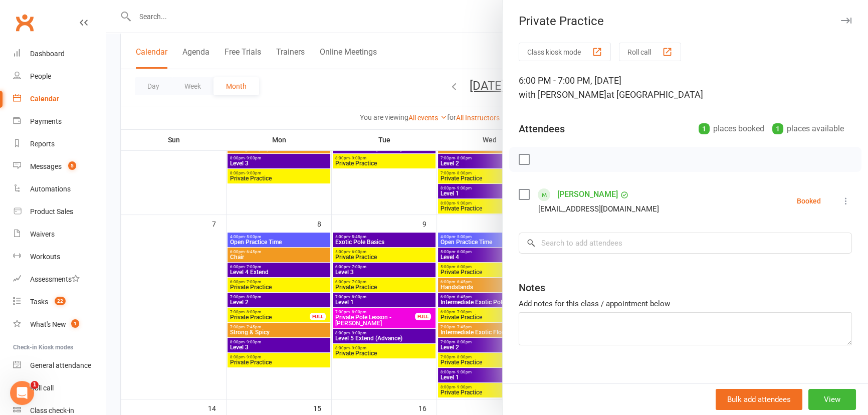 The width and height of the screenshot is (868, 415). What do you see at coordinates (42, 234) in the screenshot?
I see `div: Waivers` at bounding box center [42, 234].